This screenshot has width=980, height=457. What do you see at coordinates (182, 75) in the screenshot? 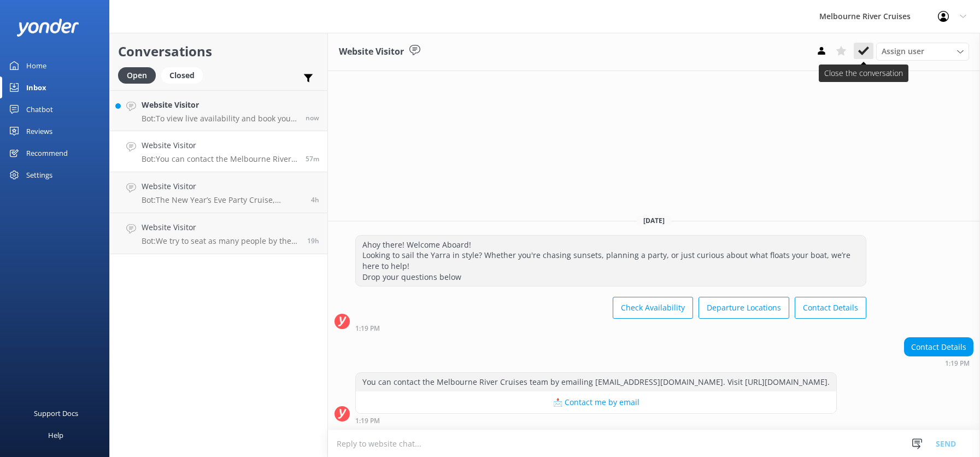
I see `div: Closed` at bounding box center [182, 75].